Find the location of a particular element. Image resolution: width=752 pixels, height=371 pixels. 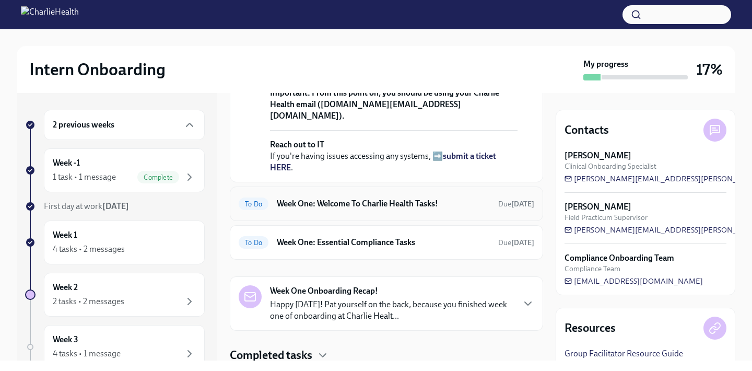

h6: Week One: Essential Compliance Tasks is located at coordinates (383, 242).